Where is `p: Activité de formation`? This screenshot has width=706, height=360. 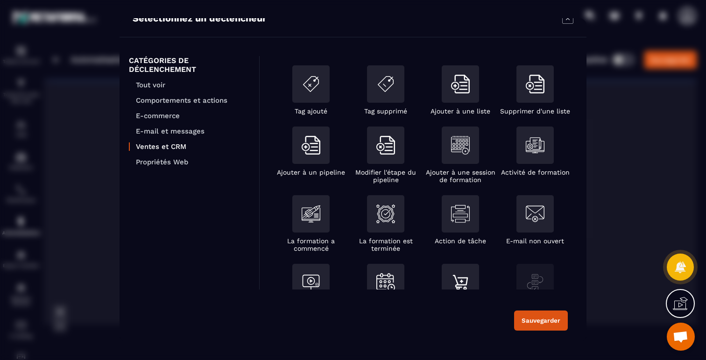
p: Activité de formation is located at coordinates (535, 172).